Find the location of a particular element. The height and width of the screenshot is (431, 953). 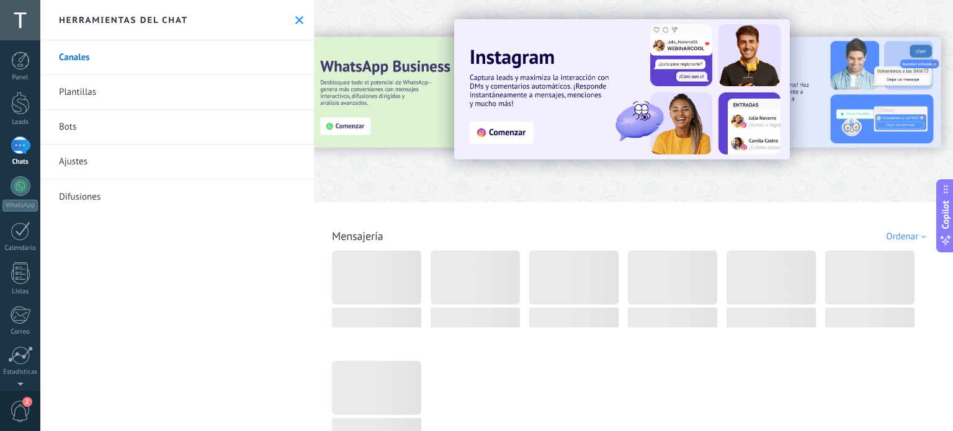

h2: Herramientas del chat is located at coordinates (124, 20).